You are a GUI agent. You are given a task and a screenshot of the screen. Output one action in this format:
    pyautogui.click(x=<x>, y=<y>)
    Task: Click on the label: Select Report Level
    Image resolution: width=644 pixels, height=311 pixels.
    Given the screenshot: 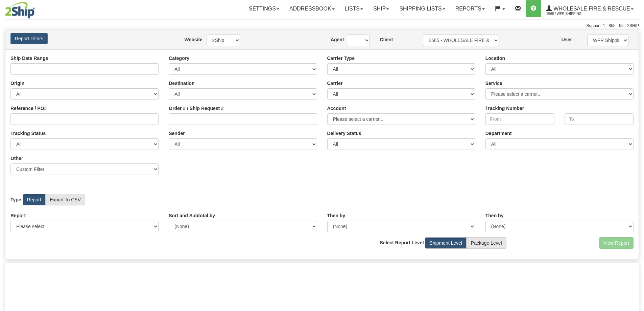 What is the action you would take?
    pyautogui.click(x=402, y=243)
    